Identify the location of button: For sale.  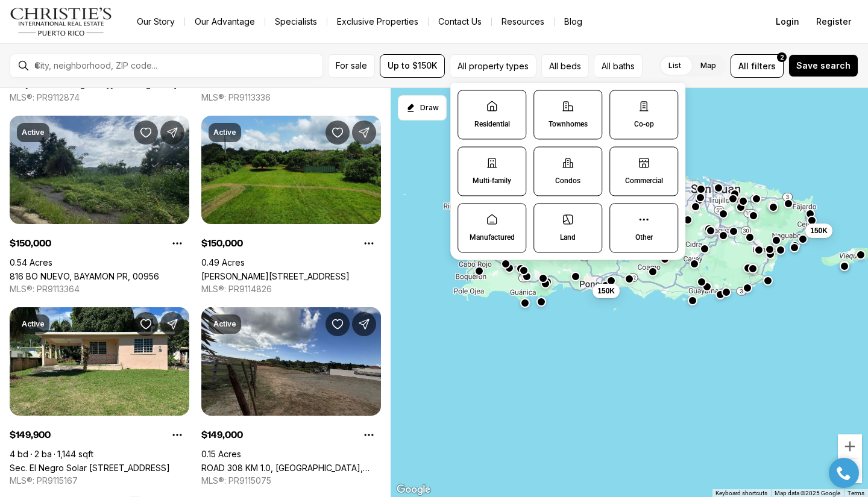
(351, 66).